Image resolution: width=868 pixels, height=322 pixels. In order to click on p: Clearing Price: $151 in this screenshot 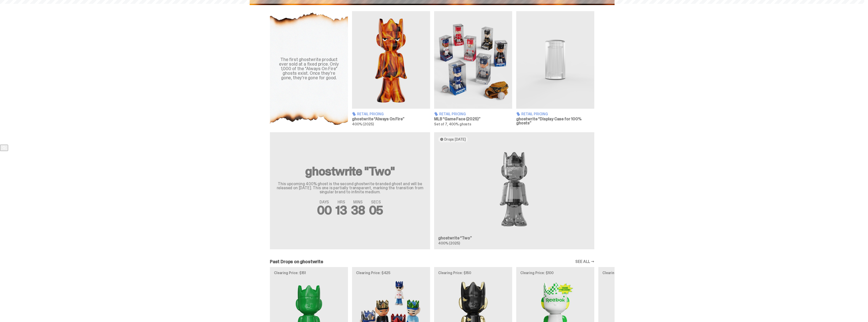, I will do `click(309, 273)`.